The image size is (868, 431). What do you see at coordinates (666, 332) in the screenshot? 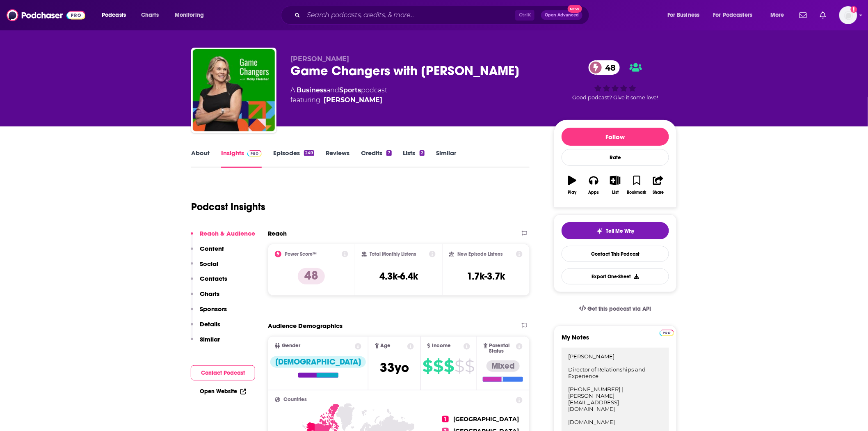
I see `a: Pro website` at bounding box center [666, 332].